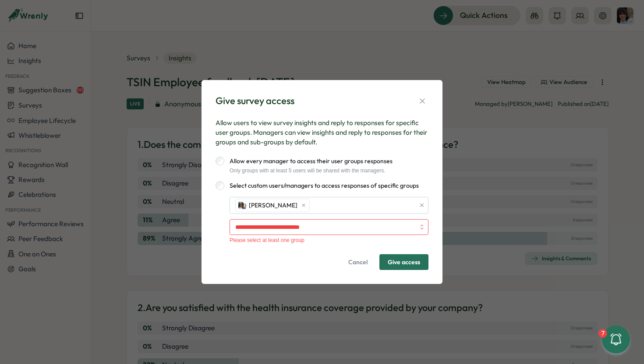  I want to click on label: Select custom users/managers to access responses of specific groups, so click(322, 186).